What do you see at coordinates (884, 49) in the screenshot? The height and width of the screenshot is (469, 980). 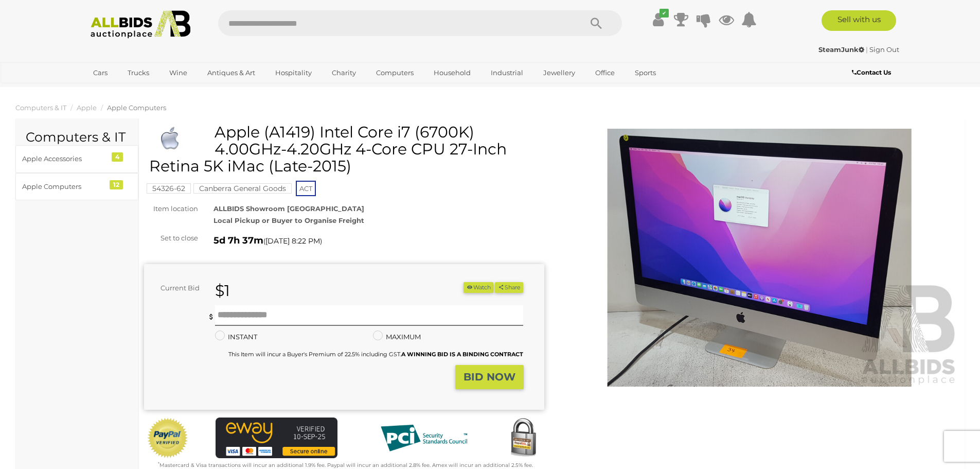 I see `a: Sign Out` at bounding box center [884, 49].